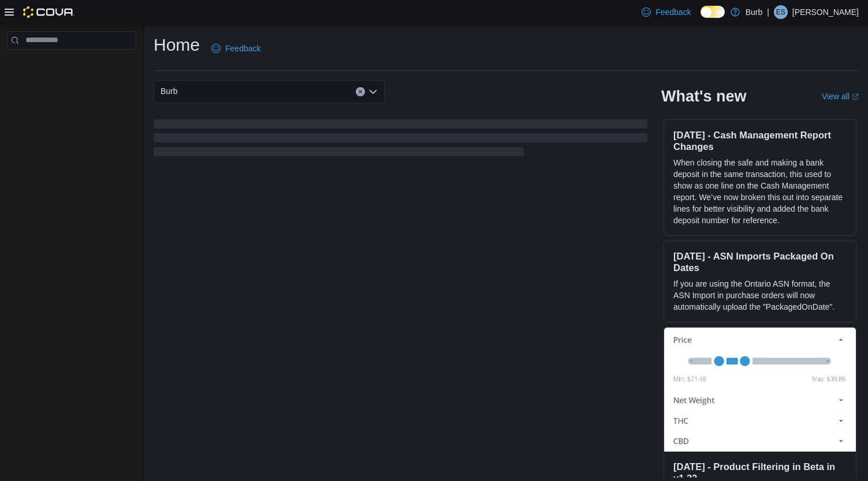 The height and width of the screenshot is (481, 868). Describe the element at coordinates (373, 92) in the screenshot. I see `button: Open list of options` at that location.